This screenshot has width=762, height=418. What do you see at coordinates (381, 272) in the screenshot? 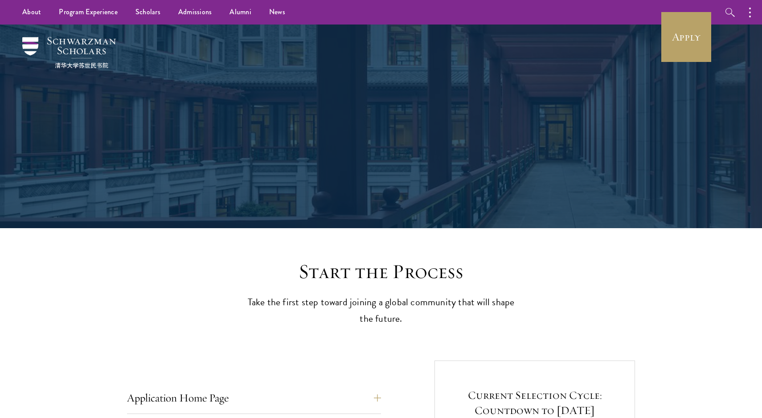
I see `h2: Start the Process` at bounding box center [381, 272].